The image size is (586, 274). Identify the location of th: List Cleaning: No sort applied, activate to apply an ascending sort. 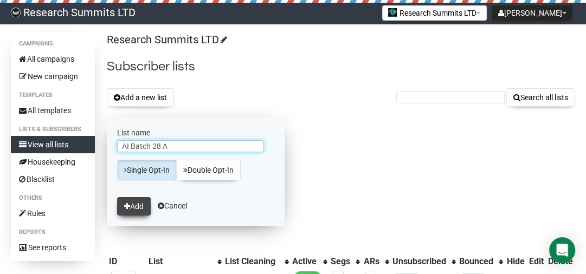
(256, 262).